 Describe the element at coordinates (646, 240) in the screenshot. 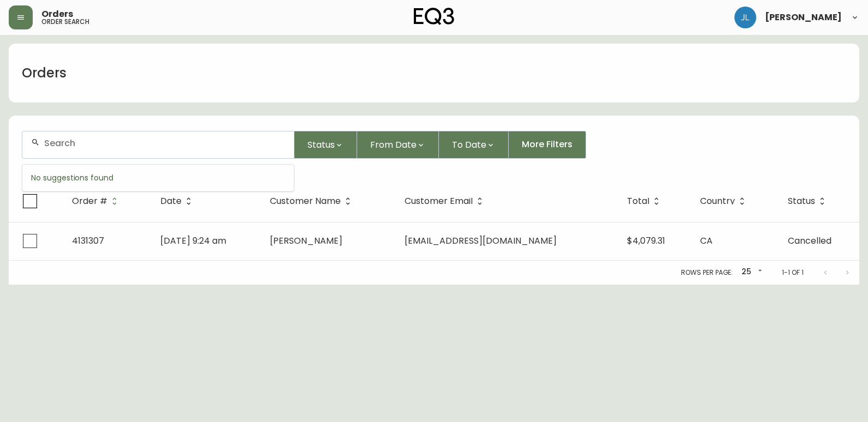

I see `span: $4,079.31` at that location.